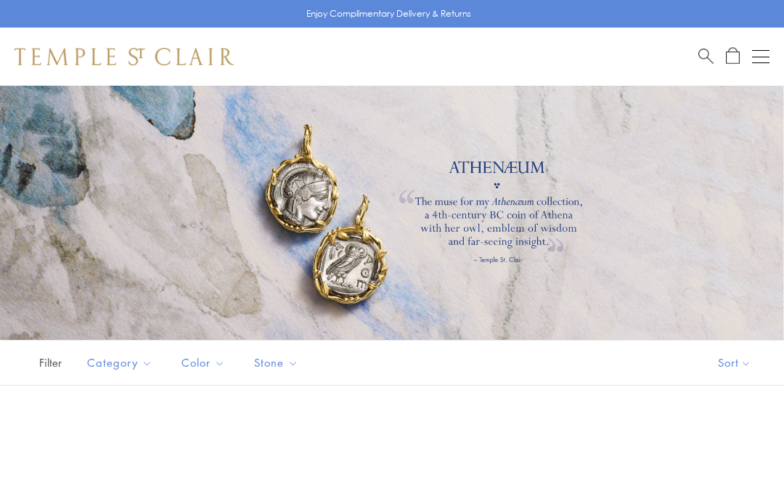 The image size is (784, 504). Describe the element at coordinates (706, 56) in the screenshot. I see `a: Search` at that location.